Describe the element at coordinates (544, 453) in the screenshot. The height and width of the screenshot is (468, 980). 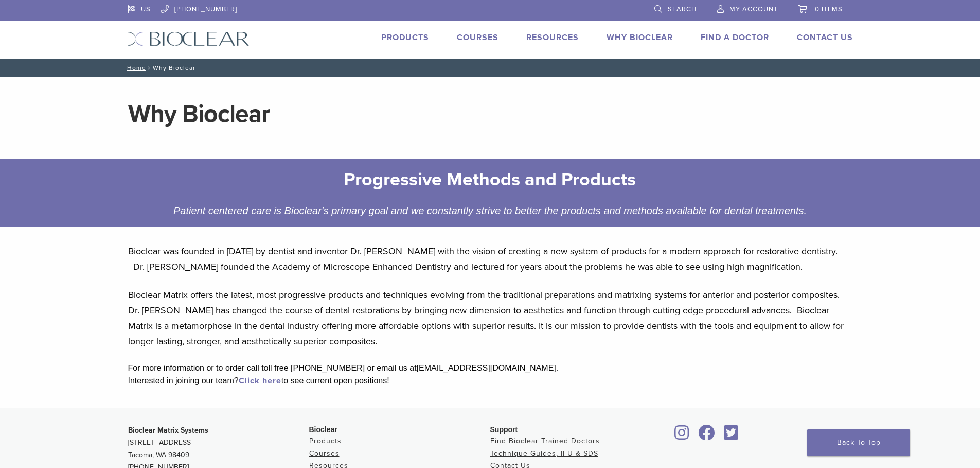
I see `a: Technique Guides, IFU & SDS` at that location.